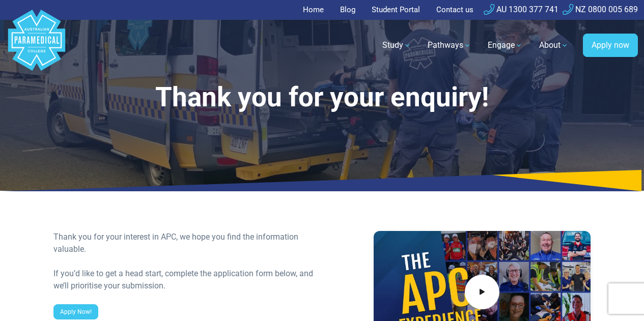 Image resolution: width=644 pixels, height=321 pixels. Describe the element at coordinates (76, 312) in the screenshot. I see `a: Apply Now!` at that location.